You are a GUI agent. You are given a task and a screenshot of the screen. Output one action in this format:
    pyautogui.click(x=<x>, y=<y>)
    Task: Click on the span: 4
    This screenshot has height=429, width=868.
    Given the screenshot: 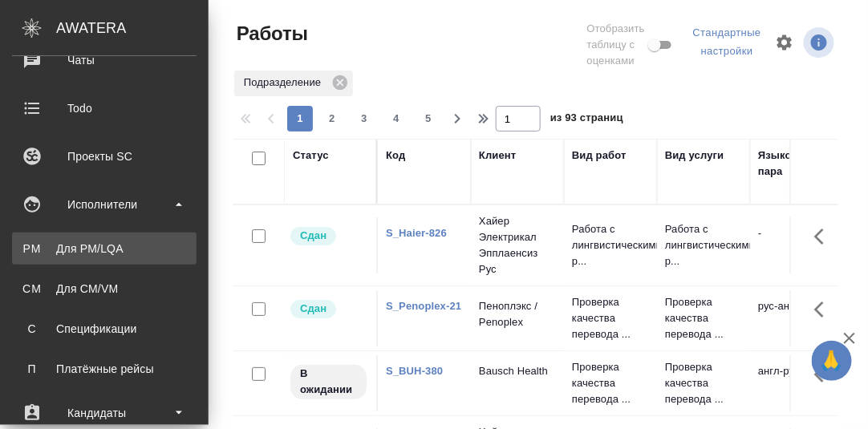 What is the action you would take?
    pyautogui.click(x=397, y=119)
    